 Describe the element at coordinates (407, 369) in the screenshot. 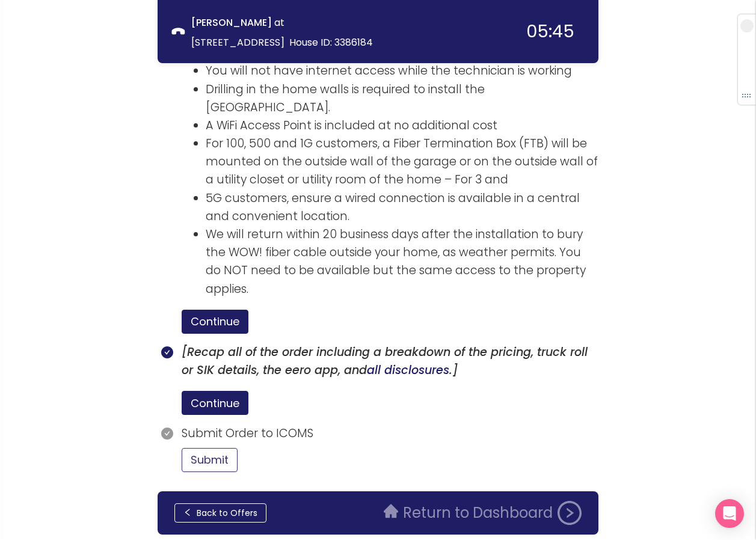

I see `a: all disclosures` at that location.